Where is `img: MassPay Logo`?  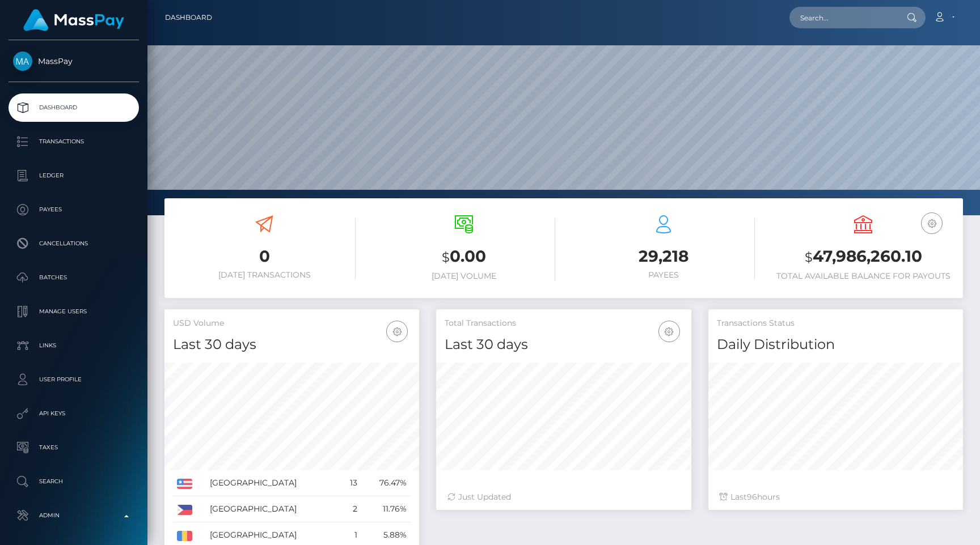
img: MassPay Logo is located at coordinates (74, 20).